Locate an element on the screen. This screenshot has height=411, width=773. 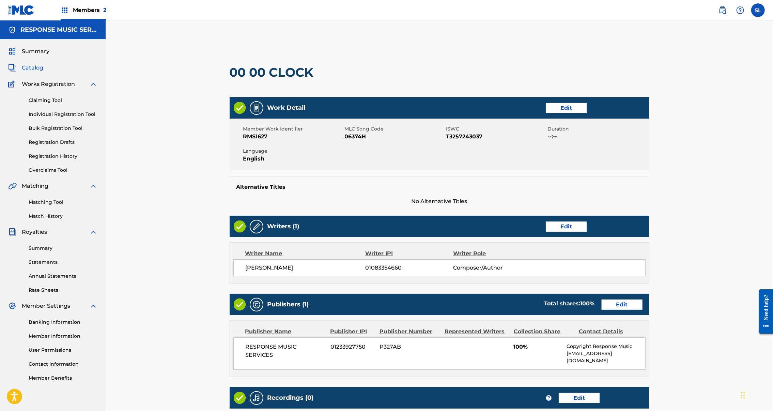
div: Publisher Number is located at coordinates (409, 331).